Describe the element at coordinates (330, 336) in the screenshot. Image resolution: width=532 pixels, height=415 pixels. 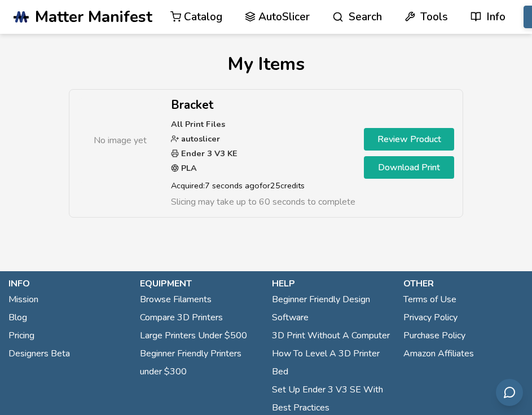
I see `a: 3D Print Without A Computer` at that location.